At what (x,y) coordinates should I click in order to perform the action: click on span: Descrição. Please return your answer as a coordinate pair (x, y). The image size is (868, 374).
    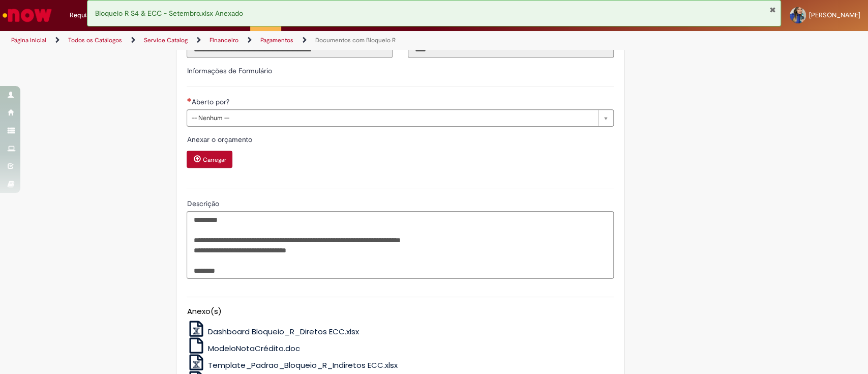
    Looking at the image, I should click on (203, 204).